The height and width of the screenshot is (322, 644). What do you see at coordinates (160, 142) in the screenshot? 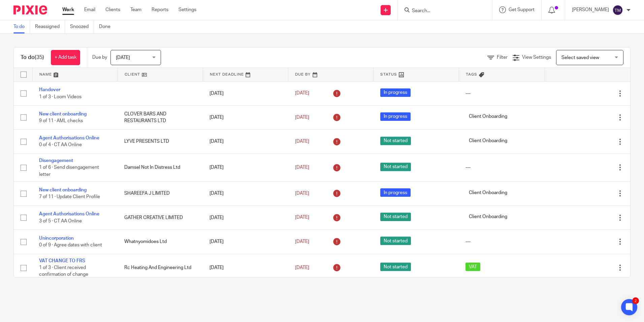
I see `td: LYVE PRESENTS LTD` at bounding box center [160, 142].